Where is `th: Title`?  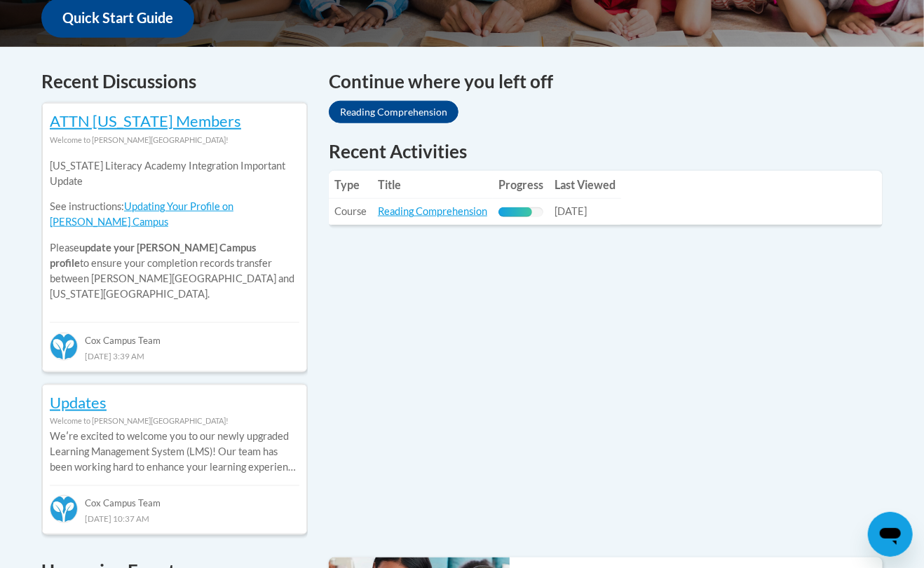
th: Title is located at coordinates (432, 185).